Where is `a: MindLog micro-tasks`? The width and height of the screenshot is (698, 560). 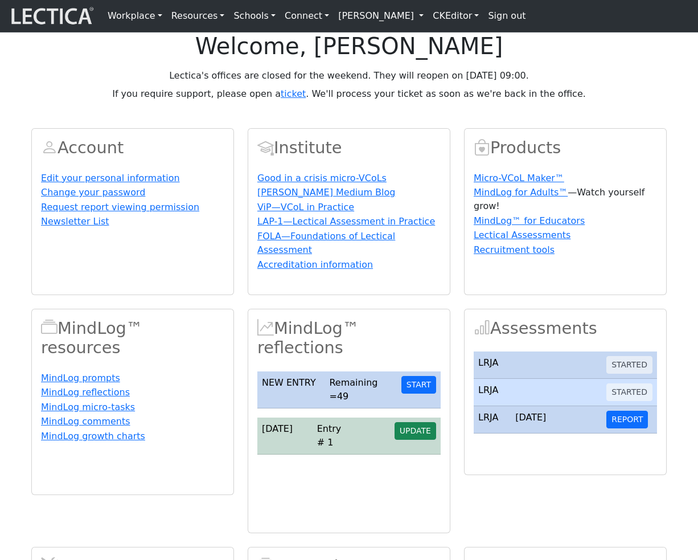 a: MindLog micro-tasks is located at coordinates (88, 407).